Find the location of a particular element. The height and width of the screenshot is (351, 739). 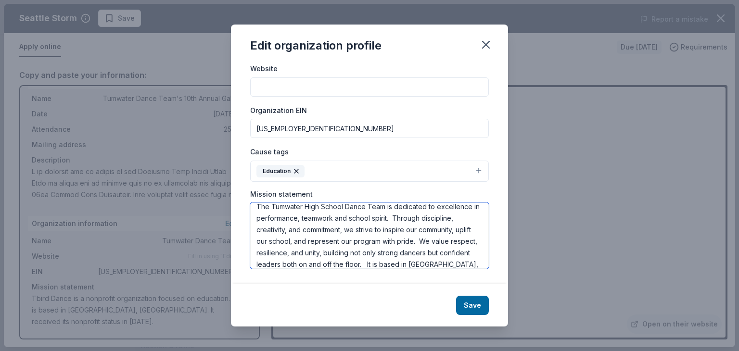

label: Mission statement is located at coordinates (281, 194).